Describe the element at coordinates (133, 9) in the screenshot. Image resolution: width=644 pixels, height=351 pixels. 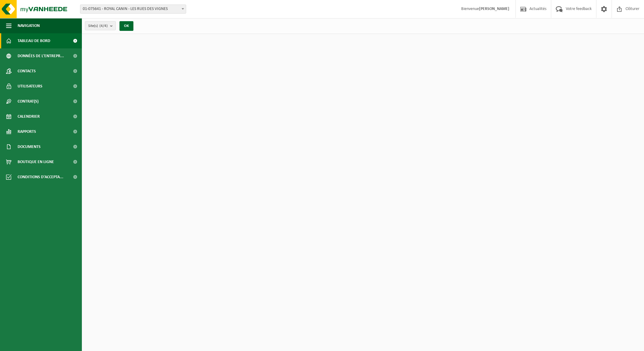
I see `span: 01-075641 - ROYAL CANIN - LES RUES DES VIGNES` at that location.